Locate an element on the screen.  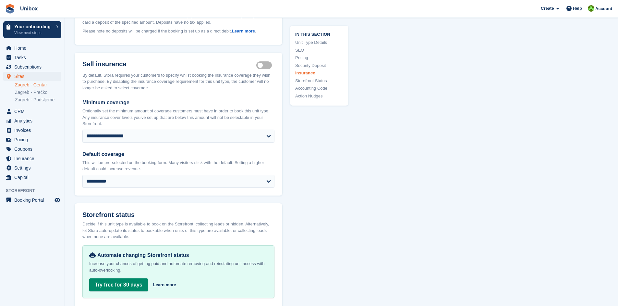
a: Zagreb - Centar is located at coordinates (38, 85).